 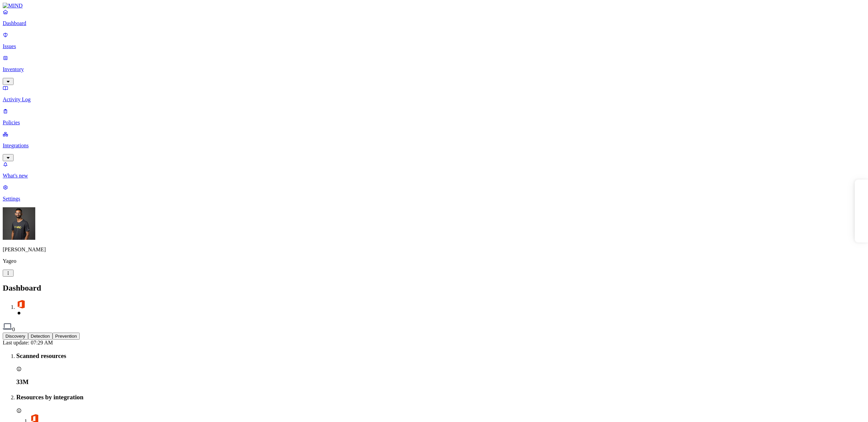 What do you see at coordinates (434, 288) in the screenshot?
I see `h2: Dashboard` at bounding box center [434, 288].